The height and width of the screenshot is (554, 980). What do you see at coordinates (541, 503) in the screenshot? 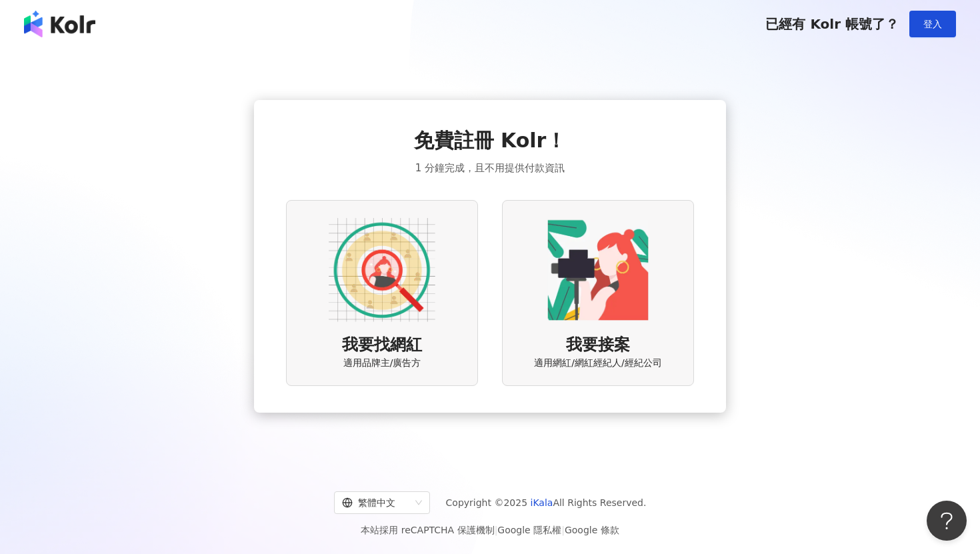
I see `a: iKala` at bounding box center [541, 503].